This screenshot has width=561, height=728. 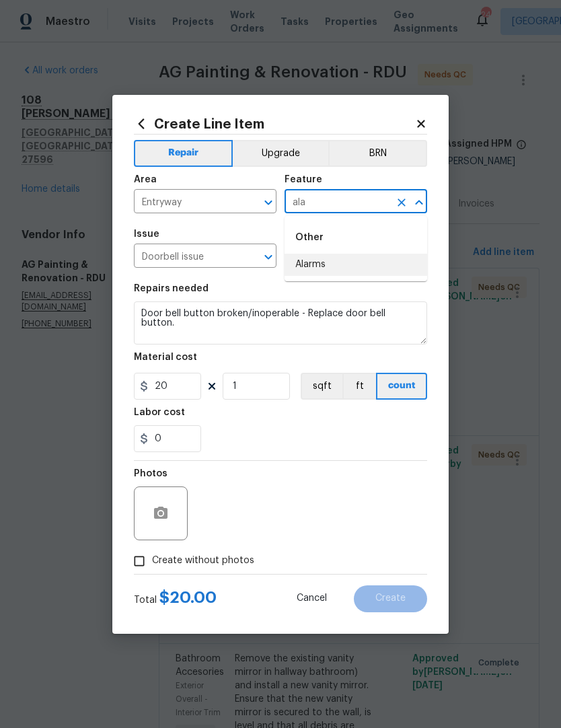 I want to click on li: Alarms, so click(x=356, y=265).